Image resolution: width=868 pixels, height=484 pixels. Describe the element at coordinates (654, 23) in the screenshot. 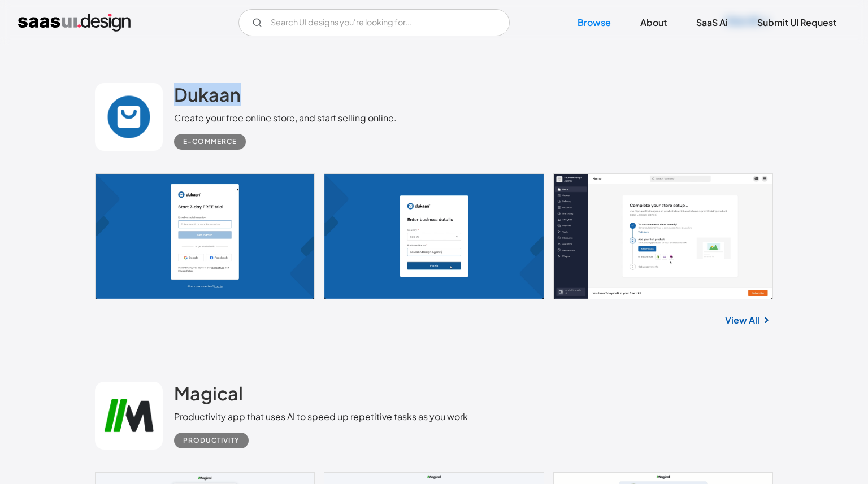

I see `a: About` at that location.